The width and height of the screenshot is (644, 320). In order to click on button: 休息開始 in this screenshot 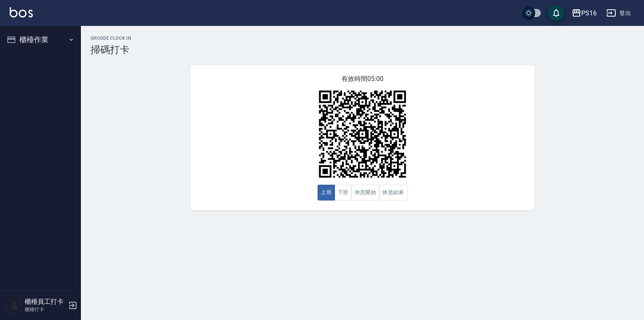, I will do `click(366, 193)`.